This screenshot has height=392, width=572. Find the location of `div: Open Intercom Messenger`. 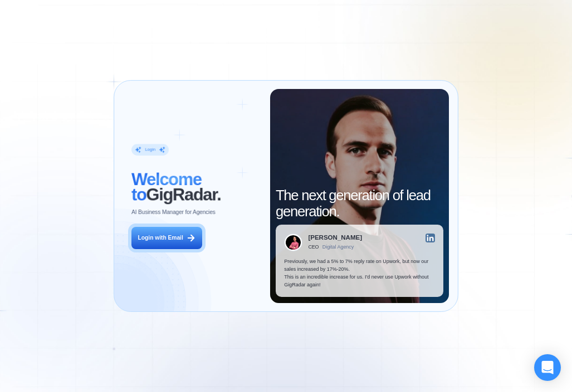

div: Open Intercom Messenger is located at coordinates (548, 368).